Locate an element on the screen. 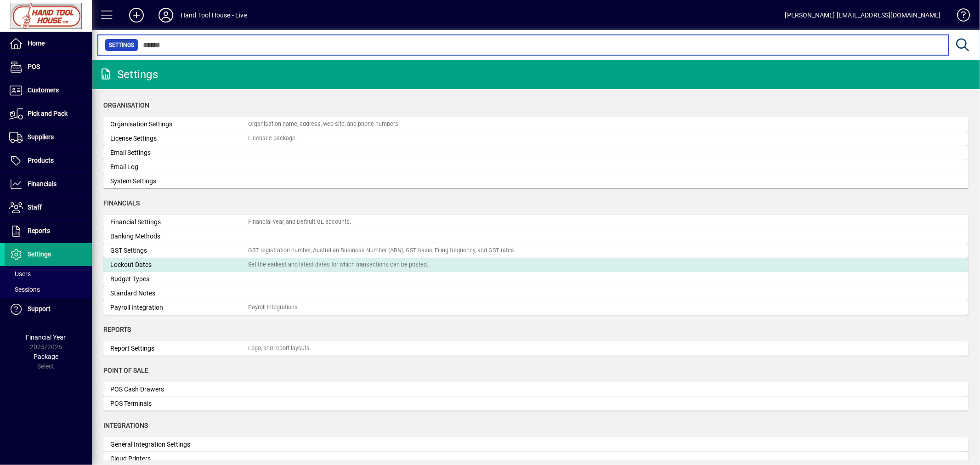  a: Payroll IntegrationPayroll Integrations is located at coordinates (536, 307).